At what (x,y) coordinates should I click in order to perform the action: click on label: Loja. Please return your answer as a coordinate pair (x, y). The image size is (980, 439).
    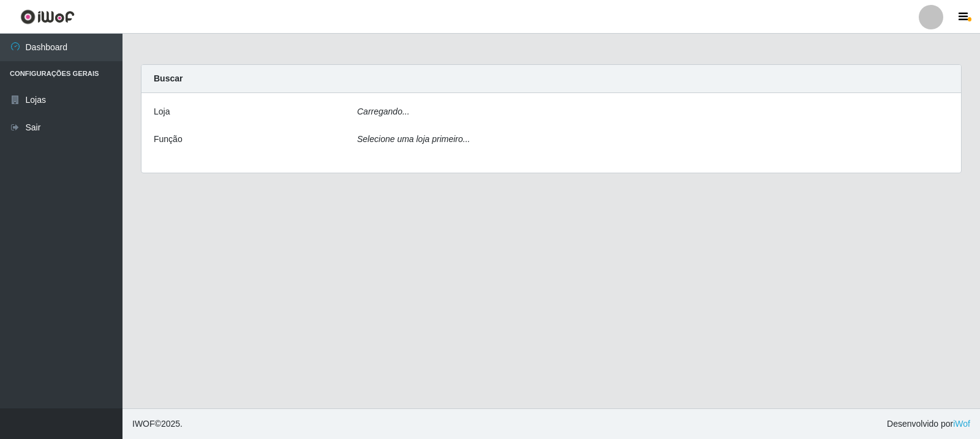
    Looking at the image, I should click on (161, 112).